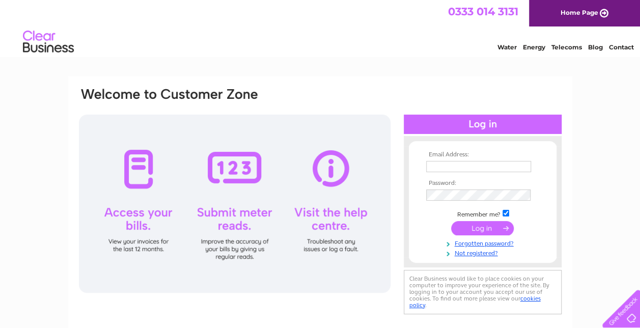 The image size is (640, 328). I want to click on div: Clear Business would like to place cookies on your computer to improve your experience of the sit..., so click(482, 292).